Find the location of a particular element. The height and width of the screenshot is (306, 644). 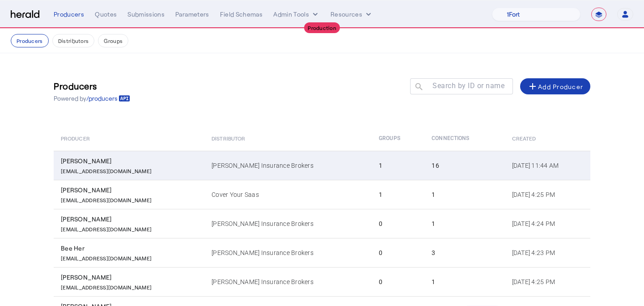

button: Producers is located at coordinates (29, 41).